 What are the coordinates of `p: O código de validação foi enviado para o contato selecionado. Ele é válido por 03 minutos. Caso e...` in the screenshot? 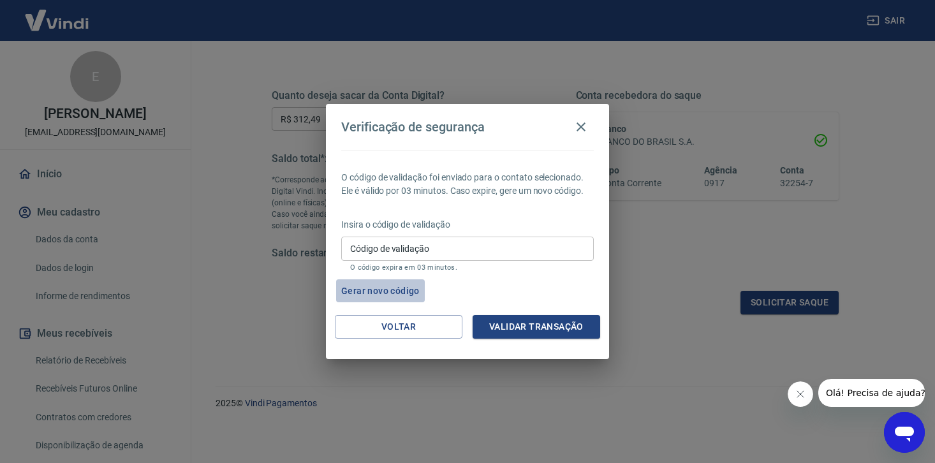 It's located at (467, 184).